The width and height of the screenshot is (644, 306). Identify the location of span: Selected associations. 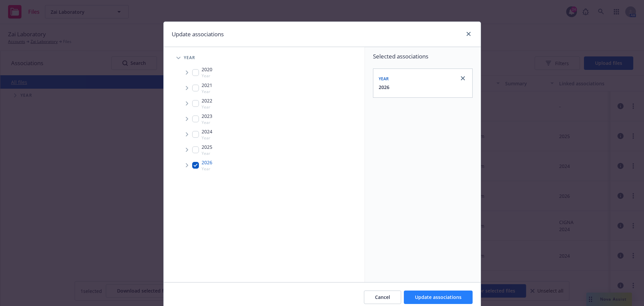
(422, 56).